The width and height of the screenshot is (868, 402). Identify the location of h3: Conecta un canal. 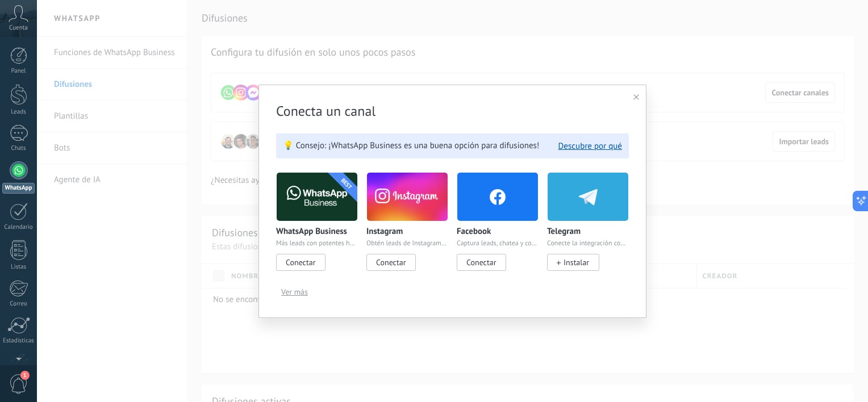
(452, 111).